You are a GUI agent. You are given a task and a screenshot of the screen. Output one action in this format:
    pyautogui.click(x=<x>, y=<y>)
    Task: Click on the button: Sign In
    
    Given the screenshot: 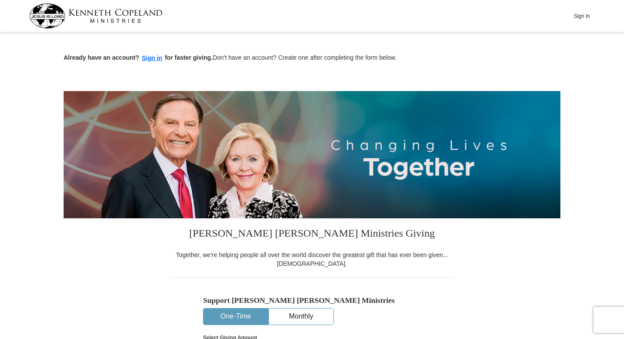 What is the action you would take?
    pyautogui.click(x=582, y=16)
    